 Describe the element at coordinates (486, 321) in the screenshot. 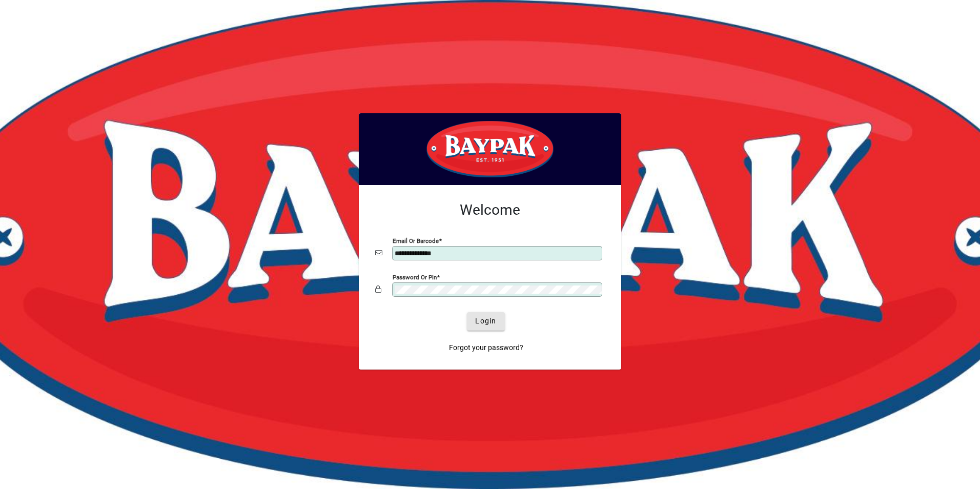

I see `button: Login` at that location.